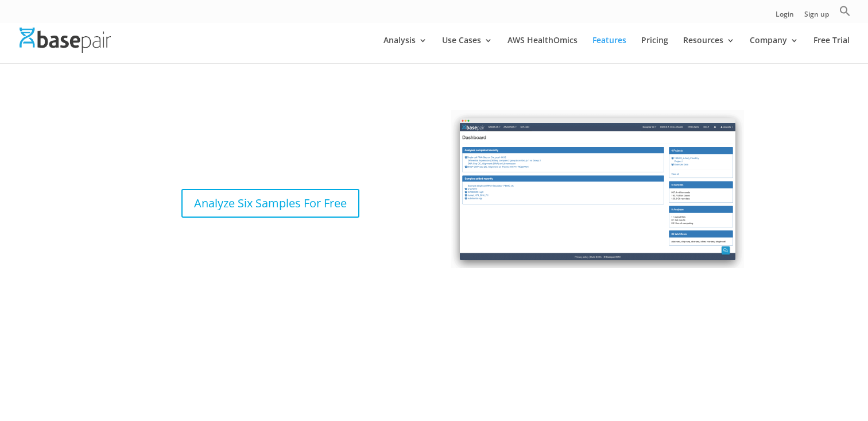 The height and width of the screenshot is (421, 868). Describe the element at coordinates (65, 39) in the screenshot. I see `img: Basepair` at that location.